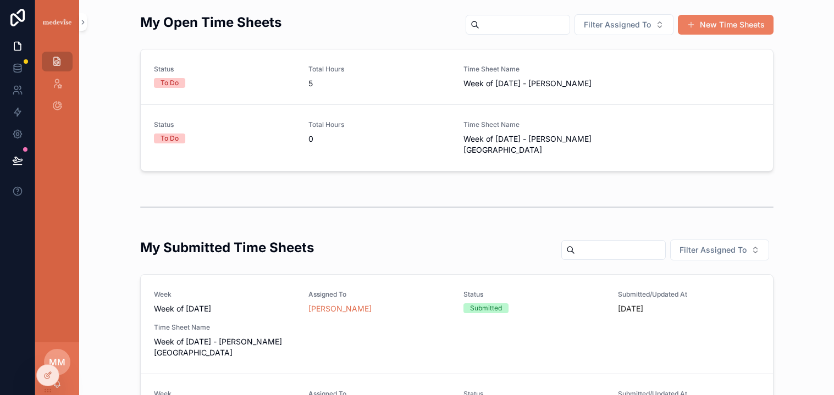 The height and width of the screenshot is (395, 834). Describe the element at coordinates (211, 22) in the screenshot. I see `h2: My Open Time Sheets` at that location.